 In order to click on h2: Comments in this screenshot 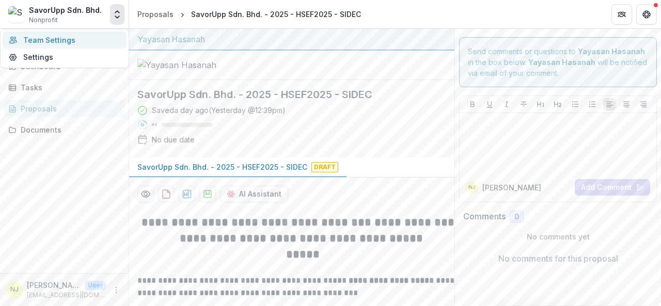, I will do `click(484, 216)`.